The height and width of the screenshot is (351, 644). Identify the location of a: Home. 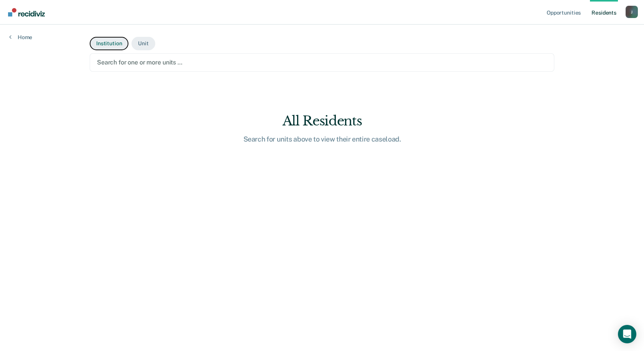
(21, 37).